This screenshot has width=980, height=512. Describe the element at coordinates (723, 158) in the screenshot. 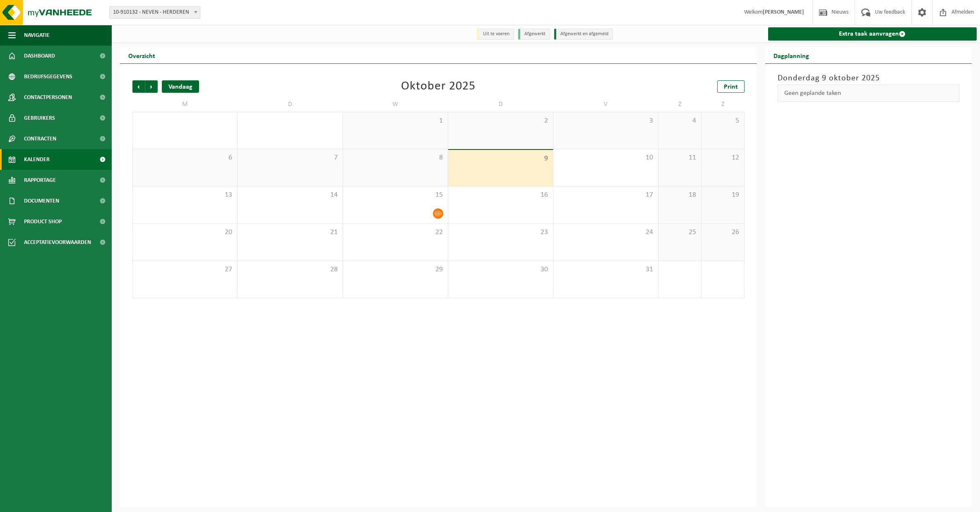

I see `span: 12` at that location.